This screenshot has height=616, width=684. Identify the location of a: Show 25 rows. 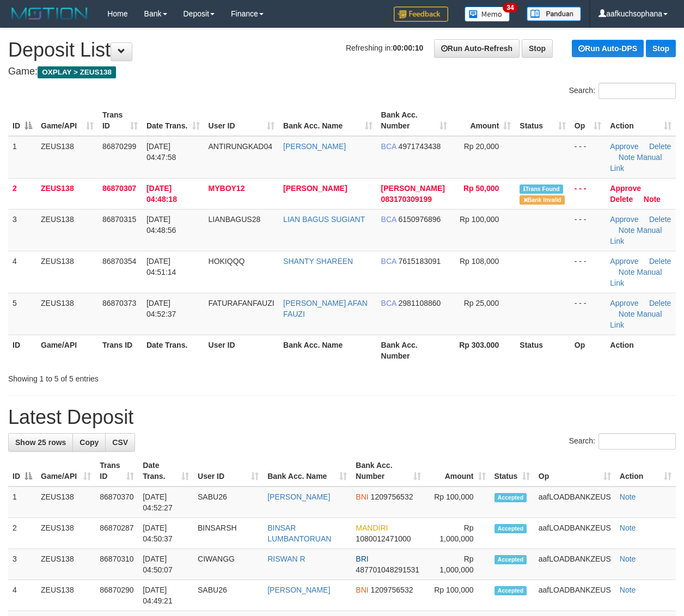
(41, 442).